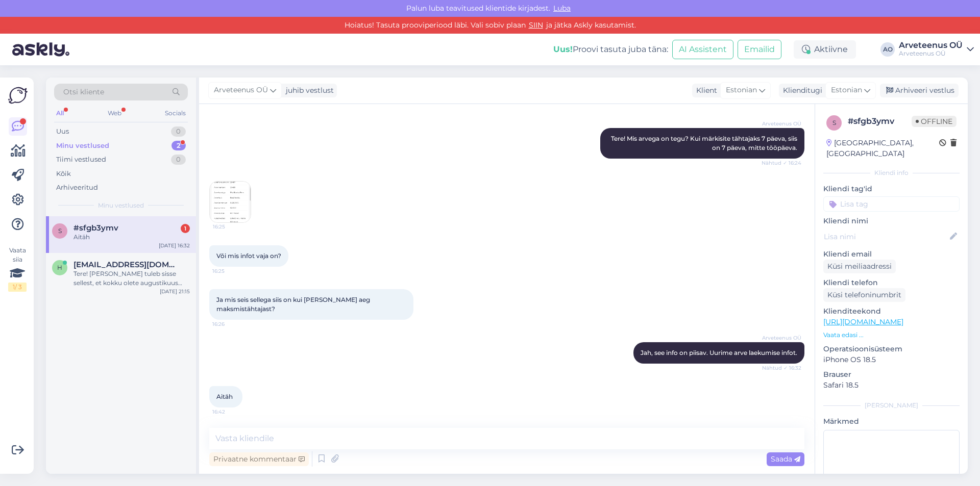 This screenshot has width=980, height=486. Describe the element at coordinates (887, 49) in the screenshot. I see `div: AO` at that location.